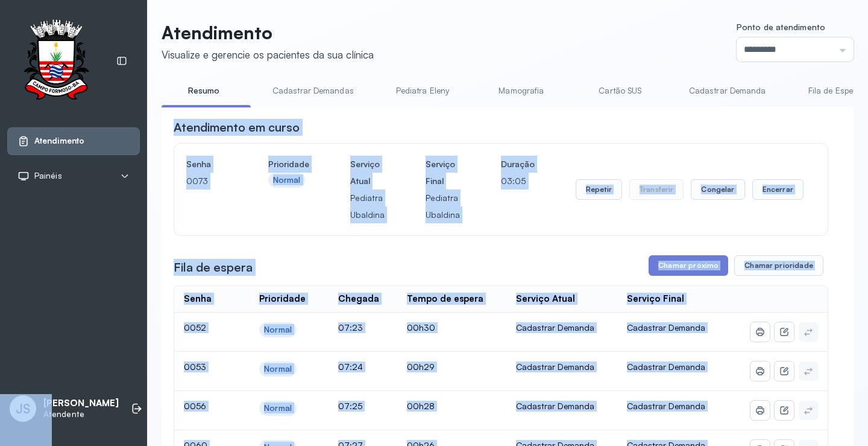 This screenshot has height=446, width=868. What do you see at coordinates (688, 266) in the screenshot?
I see `button: Chamar próximo` at bounding box center [688, 266].